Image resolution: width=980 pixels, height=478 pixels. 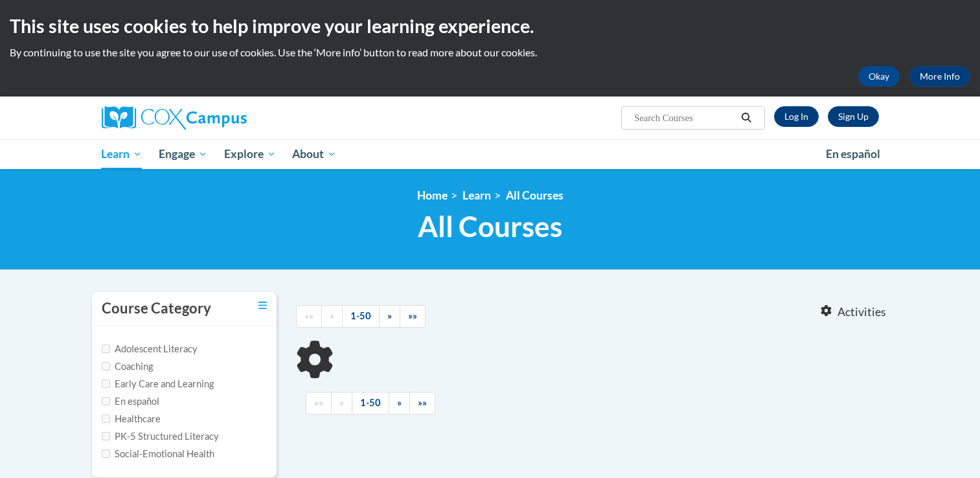 What do you see at coordinates (127, 366) in the screenshot?
I see `label: Coaching` at bounding box center [127, 366].